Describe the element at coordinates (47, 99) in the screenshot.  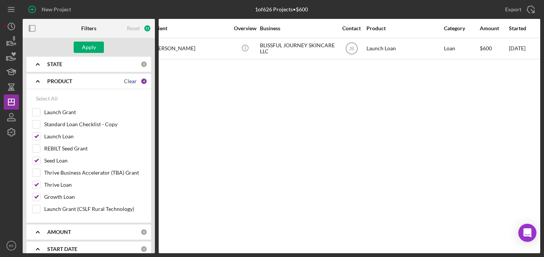
I see `button: Select All` at that location.